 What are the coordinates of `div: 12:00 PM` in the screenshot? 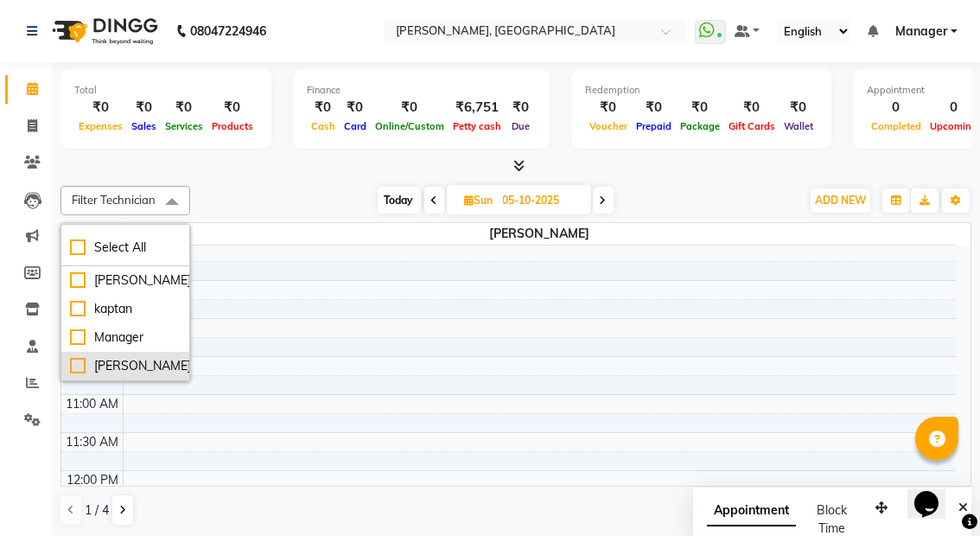 It's located at (94, 479).